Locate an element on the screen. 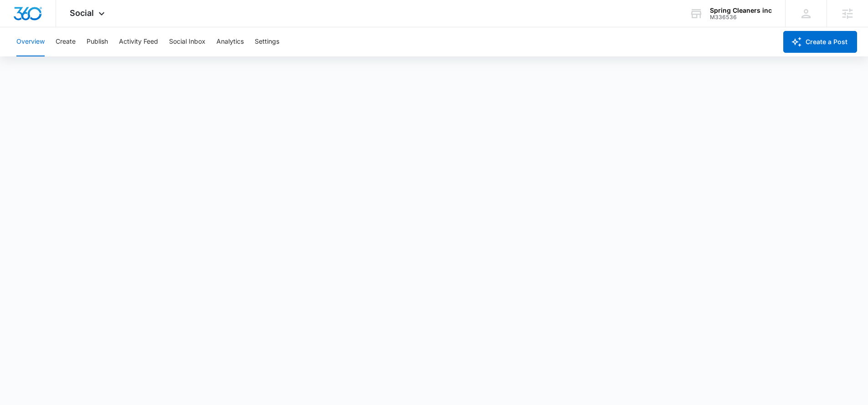 This screenshot has width=868, height=405. button: Settings is located at coordinates (267, 42).